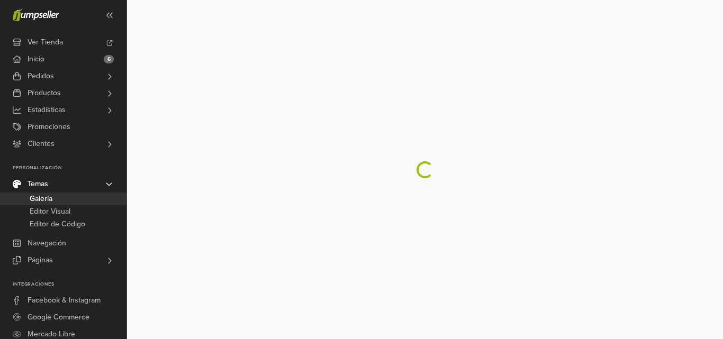 The height and width of the screenshot is (339, 723). What do you see at coordinates (69, 168) in the screenshot?
I see `p: Personalización` at bounding box center [69, 168].